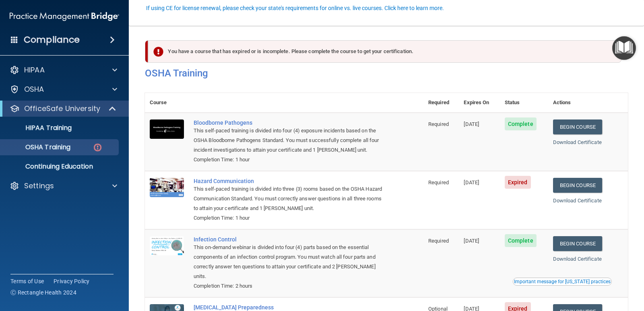 The width and height of the screenshot is (644, 311). I want to click on p: Settings, so click(39, 186).